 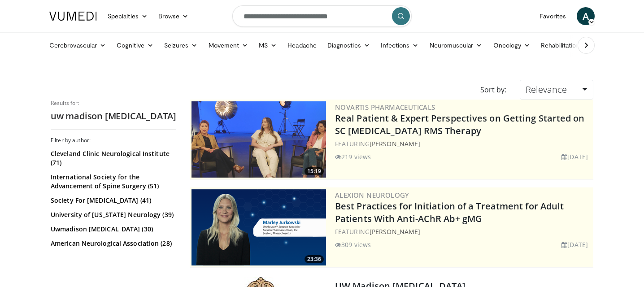 I want to click on span: 23:36, so click(x=314, y=259).